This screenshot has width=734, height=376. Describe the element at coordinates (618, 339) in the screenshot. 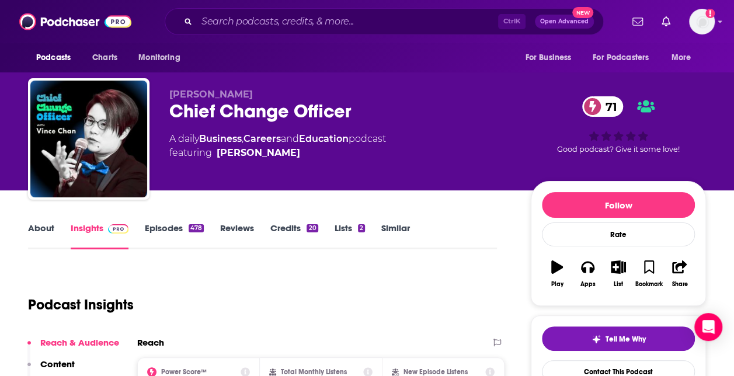

I see `button: tell me why sparkleTell Me Why` at that location.